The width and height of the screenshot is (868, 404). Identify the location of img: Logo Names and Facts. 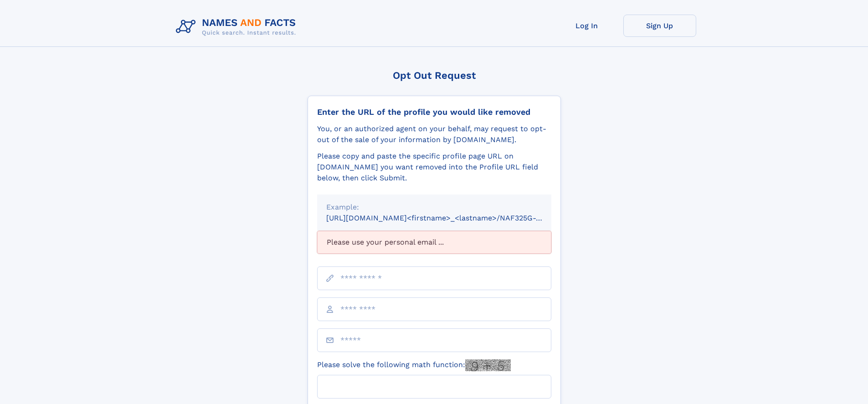
(238, 27).